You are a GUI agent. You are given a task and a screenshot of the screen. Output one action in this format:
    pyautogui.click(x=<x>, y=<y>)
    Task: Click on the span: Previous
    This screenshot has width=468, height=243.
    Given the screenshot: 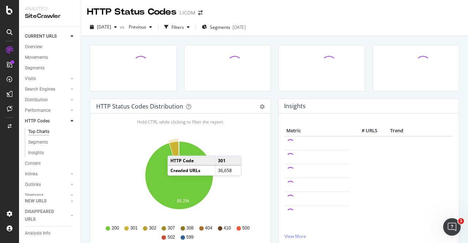 What is the action you would take?
    pyautogui.click(x=136, y=27)
    